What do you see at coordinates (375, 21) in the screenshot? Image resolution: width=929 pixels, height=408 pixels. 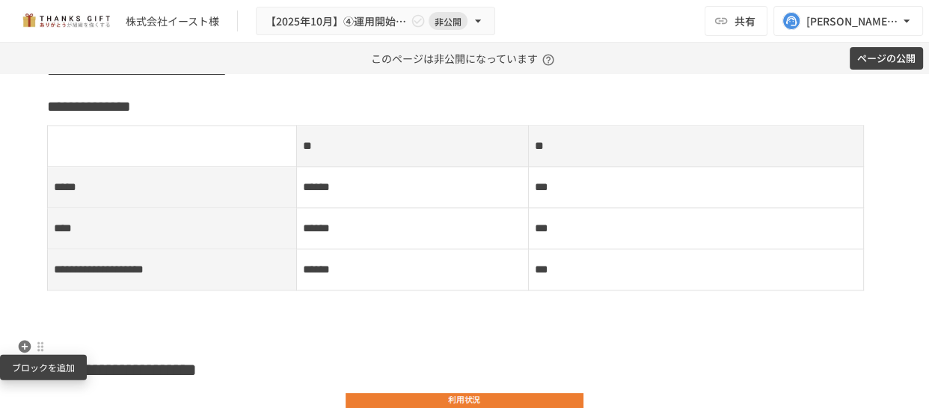 I see `button: 【2025年10月】④運用開始後1回目 振り返りMTG非公開` at bounding box center [375, 21].